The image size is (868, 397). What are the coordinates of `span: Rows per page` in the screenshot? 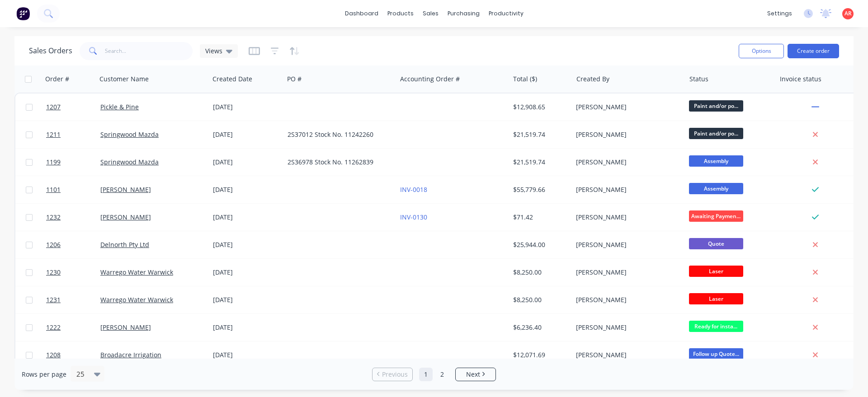 It's located at (44, 374).